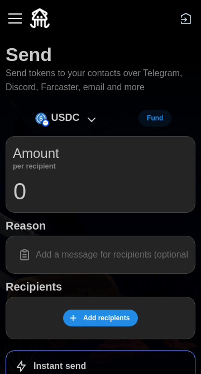 The height and width of the screenshot is (374, 201). Describe the element at coordinates (41, 118) in the screenshot. I see `img: USDC (on Base)` at that location.